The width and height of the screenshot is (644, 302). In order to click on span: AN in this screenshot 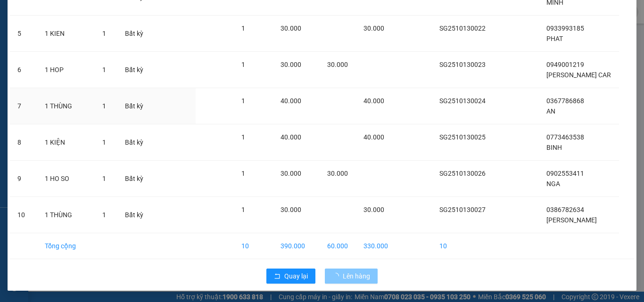, I will do `click(550, 111)`.